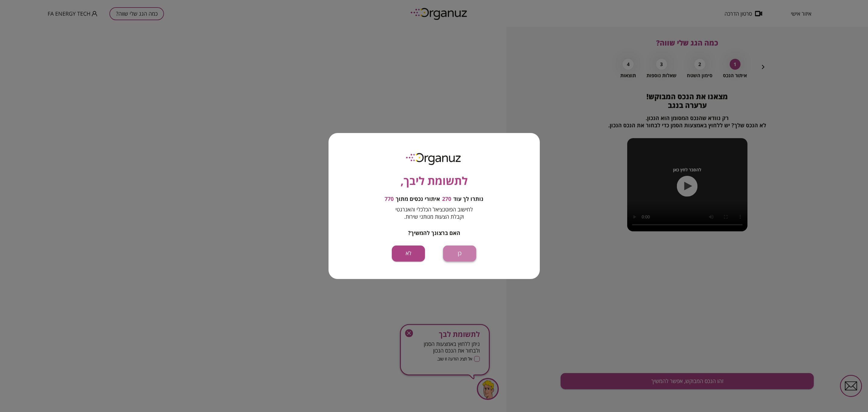 The height and width of the screenshot is (412, 868). What do you see at coordinates (434, 233) in the screenshot?
I see `span: האם ברצונך להמשיך?` at bounding box center [434, 233].